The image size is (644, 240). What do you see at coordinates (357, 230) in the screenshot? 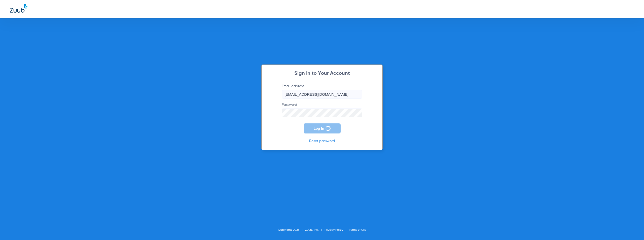
I see `a: Terms of Use` at bounding box center [357, 230].